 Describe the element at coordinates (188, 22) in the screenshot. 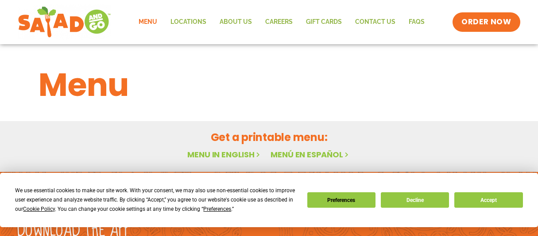

I see `a: Locations` at that location.